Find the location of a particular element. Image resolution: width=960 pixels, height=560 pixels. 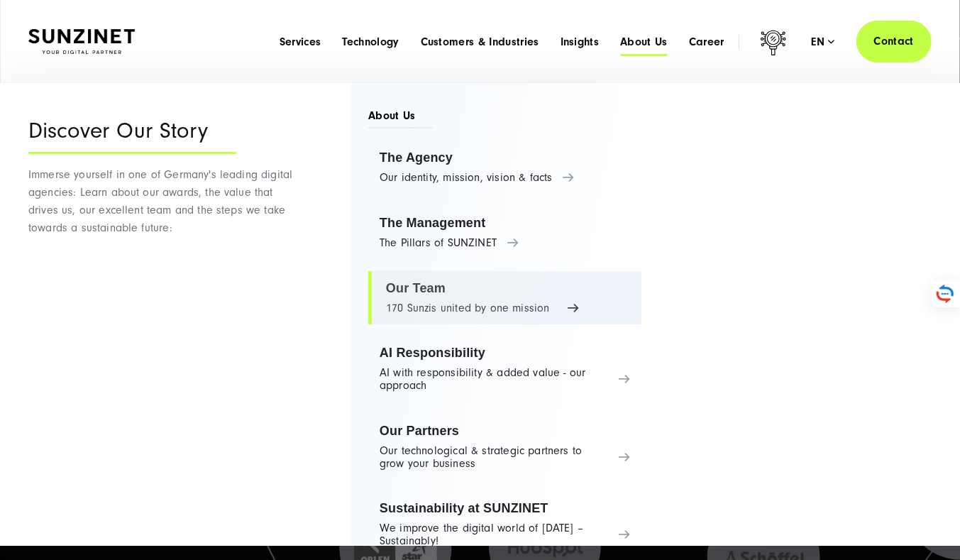

a: Technology is located at coordinates (370, 42).